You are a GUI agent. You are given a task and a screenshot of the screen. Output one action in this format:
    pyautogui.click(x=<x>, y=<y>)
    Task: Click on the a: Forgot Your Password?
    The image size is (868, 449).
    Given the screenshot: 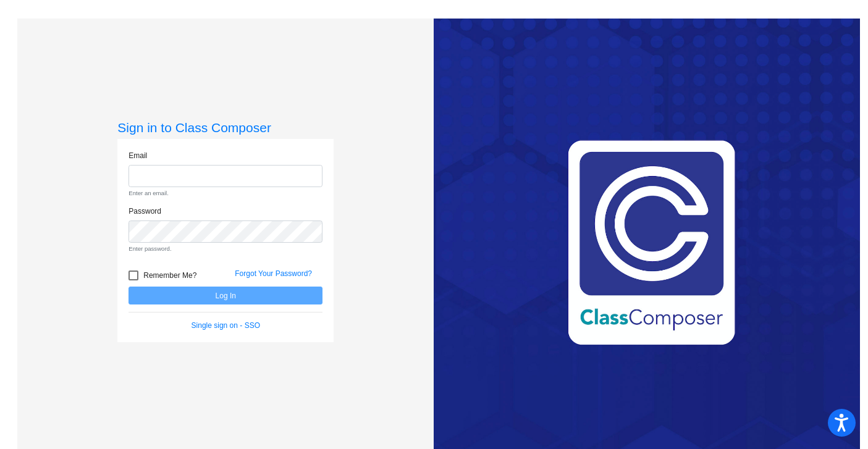 What is the action you would take?
    pyautogui.click(x=273, y=274)
    